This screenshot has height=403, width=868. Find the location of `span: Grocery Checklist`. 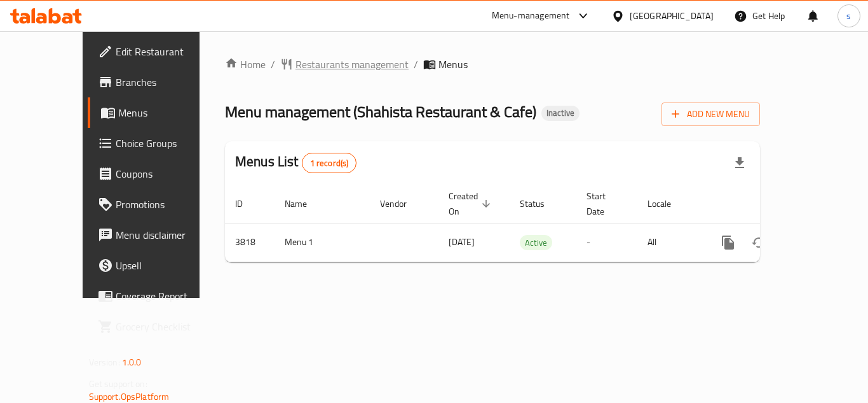

span: Grocery Checklist is located at coordinates (167, 326).